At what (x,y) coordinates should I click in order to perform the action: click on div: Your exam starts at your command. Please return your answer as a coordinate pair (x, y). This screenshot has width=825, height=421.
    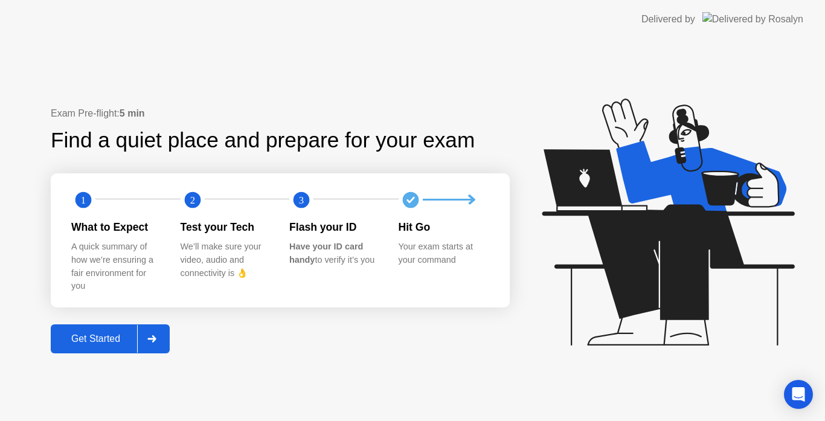
    Looking at the image, I should click on (443, 253).